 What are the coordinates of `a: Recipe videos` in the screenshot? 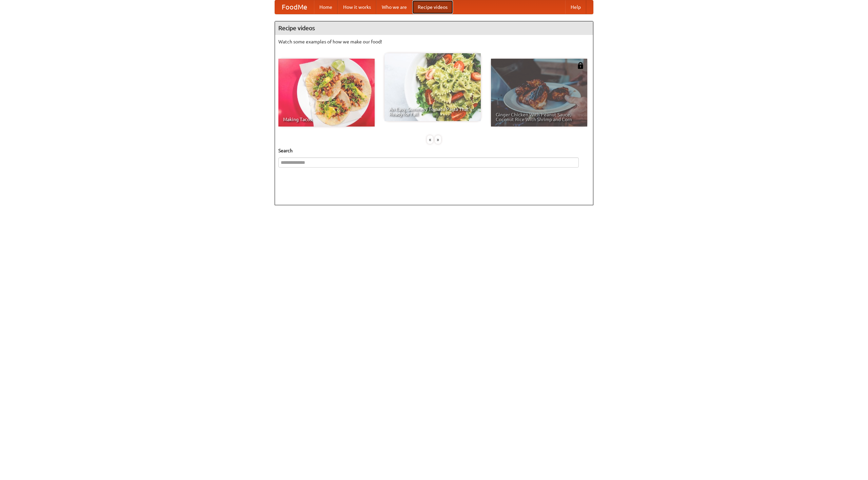 It's located at (433, 7).